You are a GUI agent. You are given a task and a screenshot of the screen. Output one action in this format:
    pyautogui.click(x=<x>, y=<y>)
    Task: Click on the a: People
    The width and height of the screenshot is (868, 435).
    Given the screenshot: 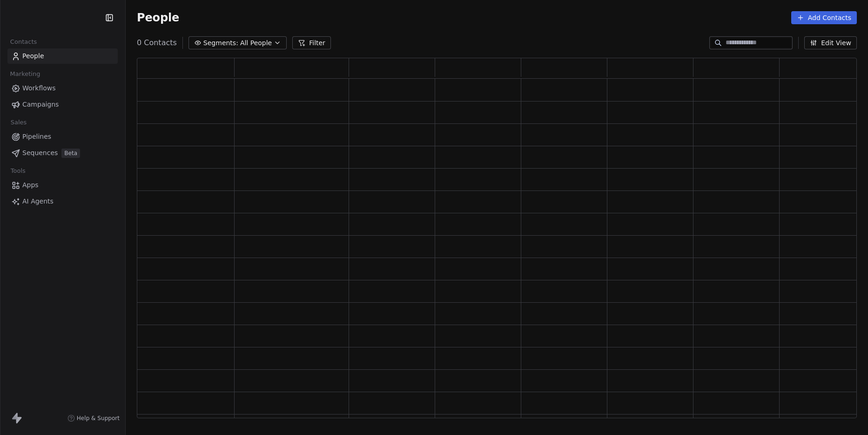 What is the action you would take?
    pyautogui.click(x=62, y=56)
    